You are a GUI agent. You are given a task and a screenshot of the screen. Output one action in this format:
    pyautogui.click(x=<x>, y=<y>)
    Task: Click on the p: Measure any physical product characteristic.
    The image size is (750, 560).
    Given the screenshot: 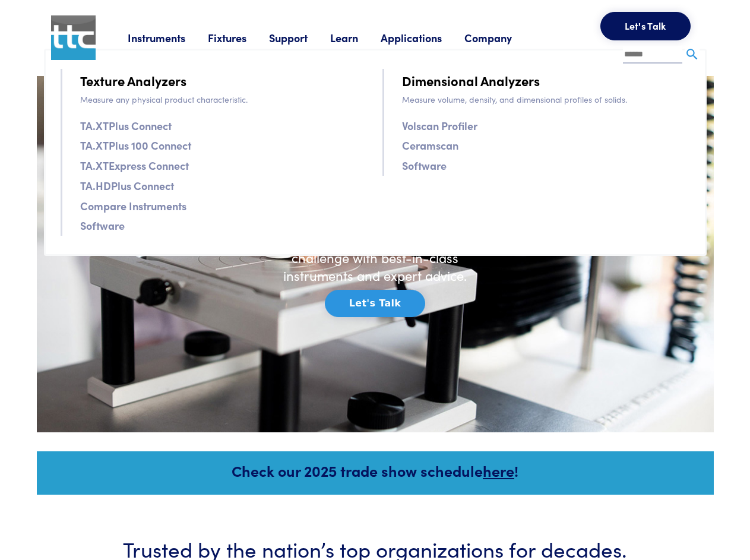 What is the action you would take?
    pyautogui.click(x=224, y=99)
    